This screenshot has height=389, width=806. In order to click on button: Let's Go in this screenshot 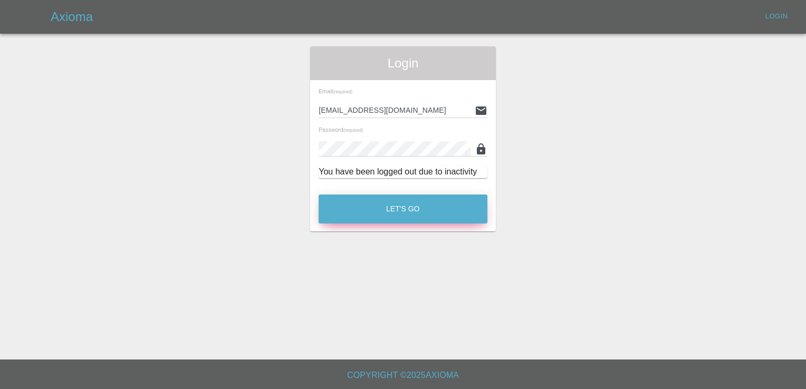, I will do `click(403, 209)`.